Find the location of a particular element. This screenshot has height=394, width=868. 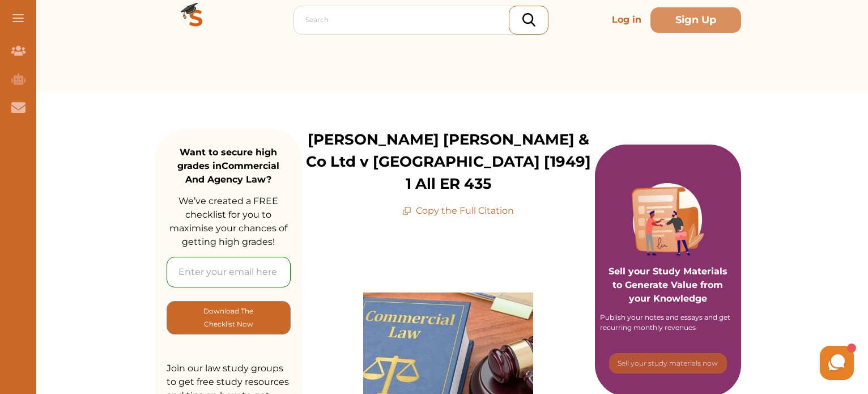

img: Purple card image is located at coordinates (668, 220).